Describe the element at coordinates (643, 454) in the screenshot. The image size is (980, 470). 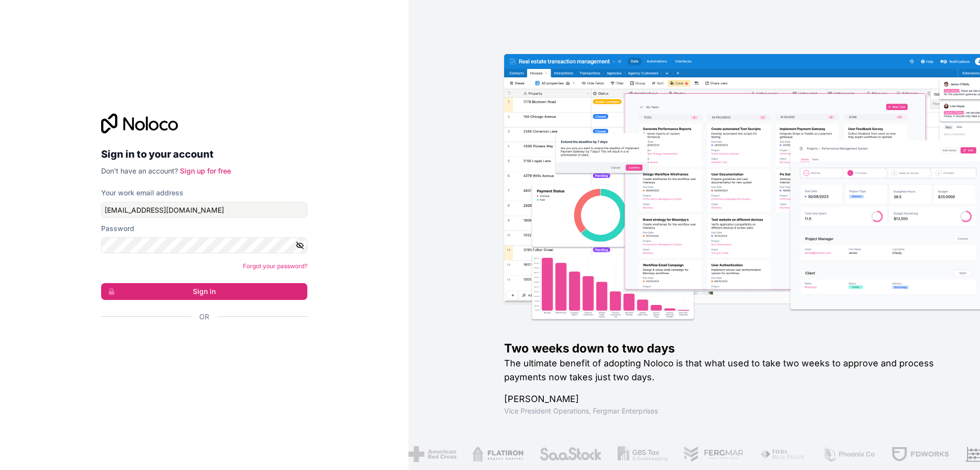
I see `img: /assets/gbstax-C-GtDUiK.png` at that location.